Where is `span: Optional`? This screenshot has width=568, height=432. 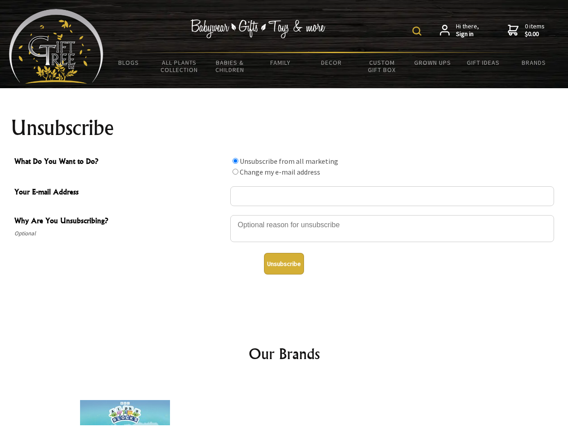 span: Optional is located at coordinates (120, 234).